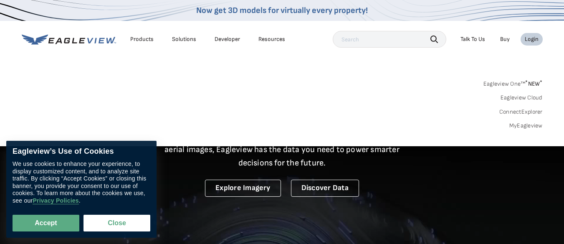 This screenshot has height=244, width=564. What do you see at coordinates (55, 200) in the screenshot?
I see `a: Privacy Policies` at bounding box center [55, 200].